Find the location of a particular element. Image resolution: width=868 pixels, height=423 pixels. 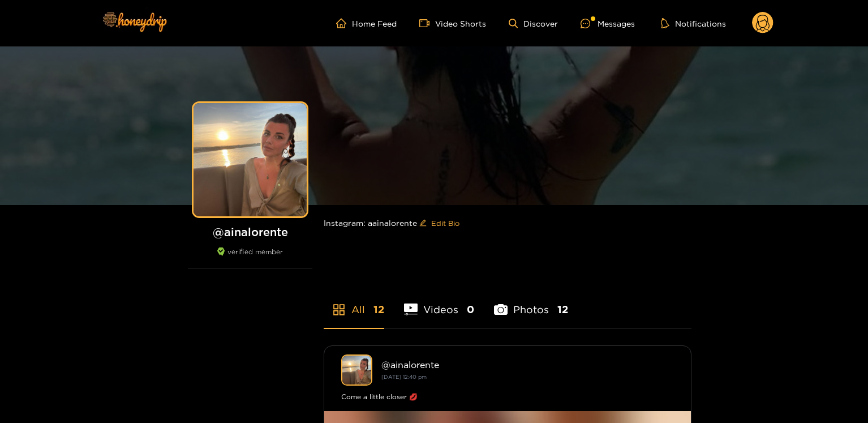

span: video-camera is located at coordinates (427, 23).